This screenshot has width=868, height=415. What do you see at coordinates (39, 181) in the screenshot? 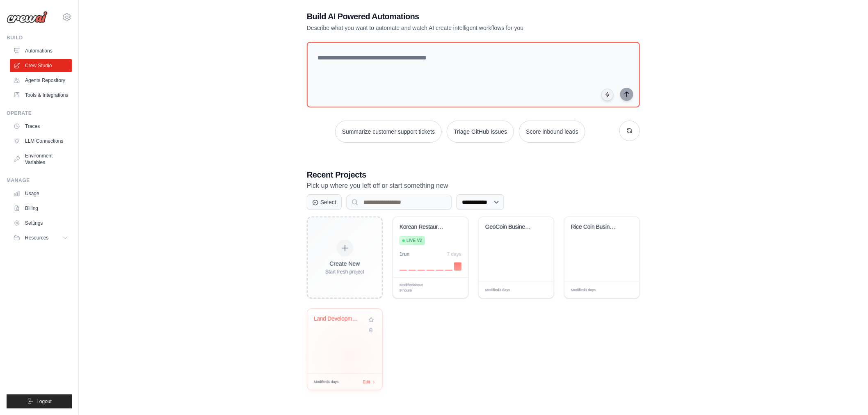
I see `div: Manage` at bounding box center [39, 181].